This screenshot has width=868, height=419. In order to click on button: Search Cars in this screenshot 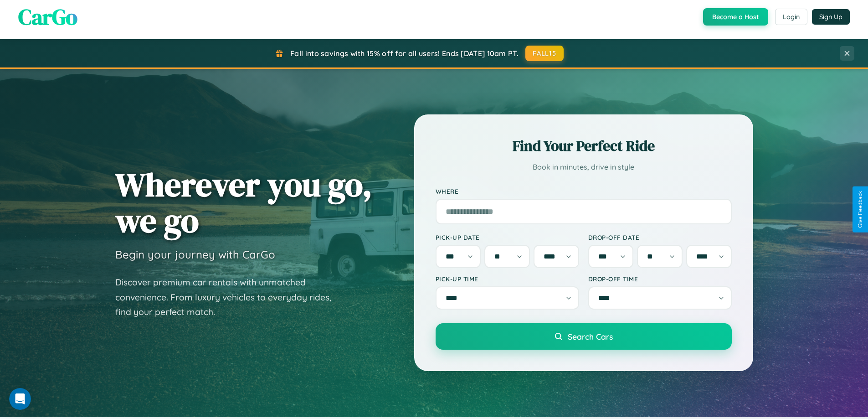, I will do `click(584, 336)`.